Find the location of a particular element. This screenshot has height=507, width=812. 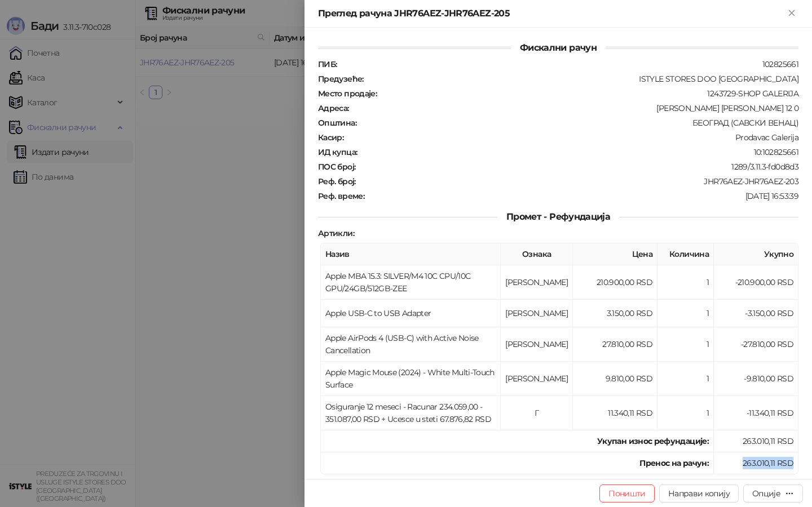

div: 10:102825661 is located at coordinates (579, 152).